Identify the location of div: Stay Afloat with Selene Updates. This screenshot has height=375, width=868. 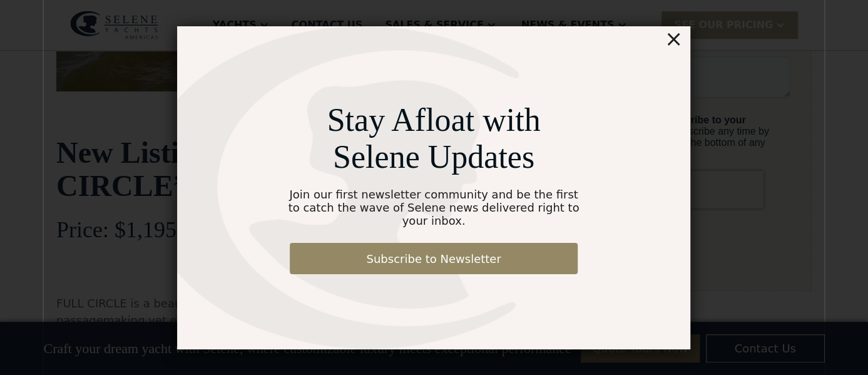
(434, 138).